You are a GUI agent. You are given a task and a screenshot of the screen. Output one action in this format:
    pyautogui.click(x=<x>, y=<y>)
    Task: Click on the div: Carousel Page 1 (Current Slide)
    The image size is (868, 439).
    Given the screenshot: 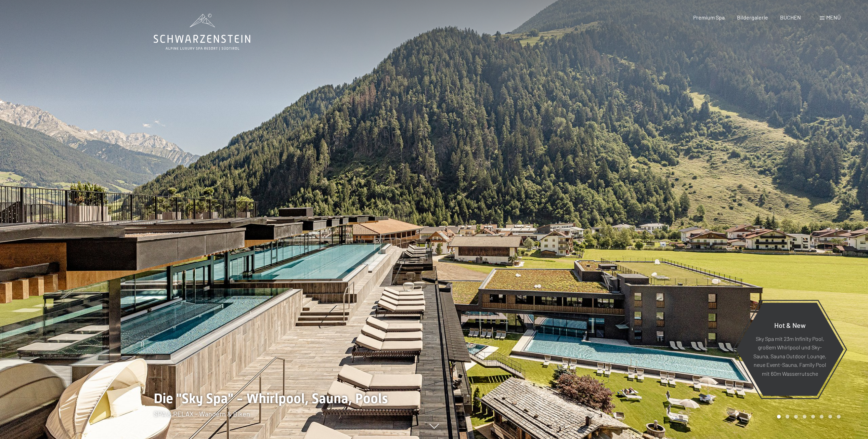 What is the action you would take?
    pyautogui.click(x=778, y=416)
    